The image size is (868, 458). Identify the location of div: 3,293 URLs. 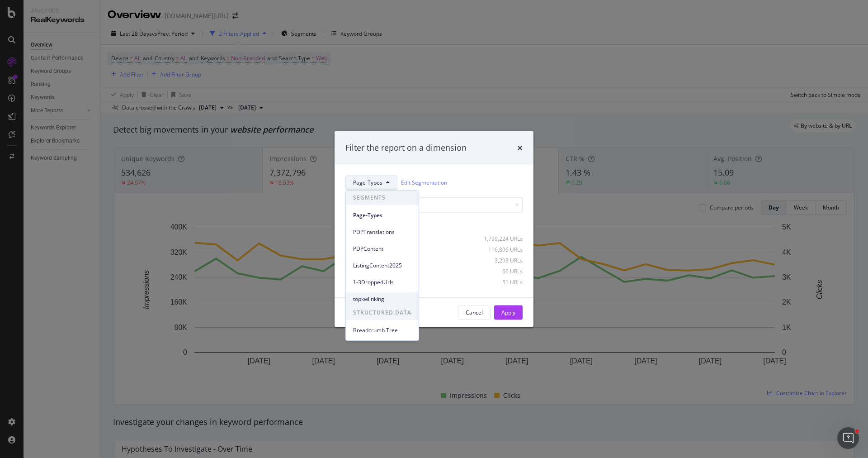
(501, 260).